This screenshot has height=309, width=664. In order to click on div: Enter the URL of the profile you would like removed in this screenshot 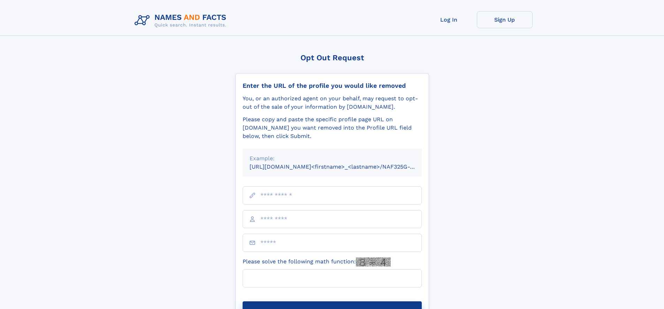, I will do `click(332, 86)`.